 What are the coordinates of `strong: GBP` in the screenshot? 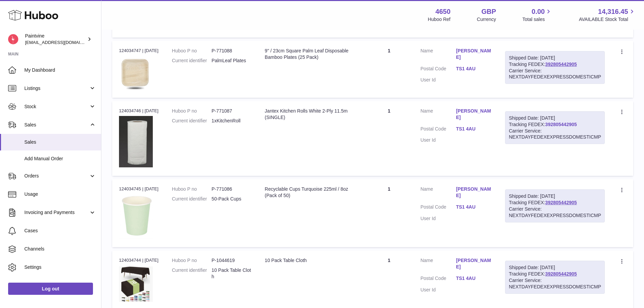 It's located at (489, 11).